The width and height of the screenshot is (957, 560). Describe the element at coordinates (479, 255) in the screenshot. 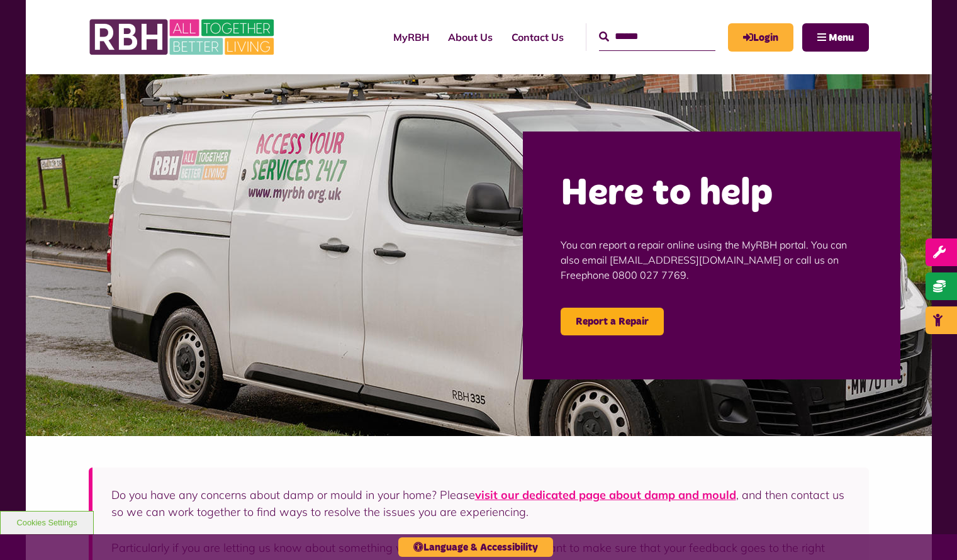

I see `img: Repairs 6` at that location.